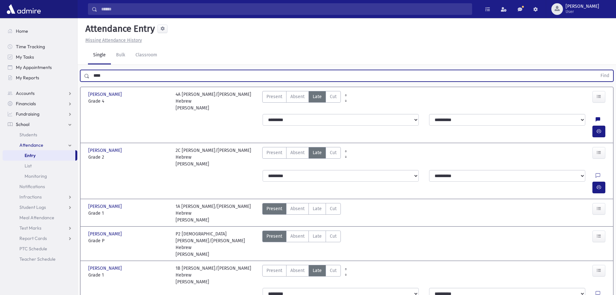 The width and height of the screenshot is (616, 295). What do you see at coordinates (40, 166) in the screenshot?
I see `a: List` at bounding box center [40, 166].